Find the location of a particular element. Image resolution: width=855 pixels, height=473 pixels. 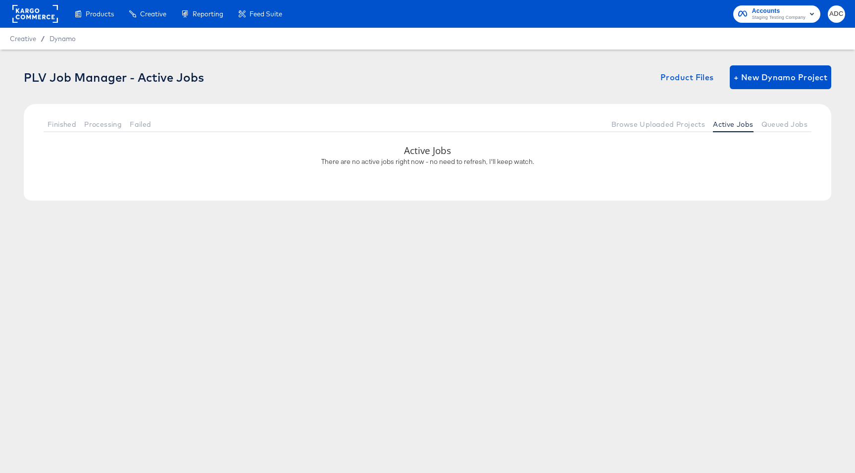

span: ADC is located at coordinates (836, 14).